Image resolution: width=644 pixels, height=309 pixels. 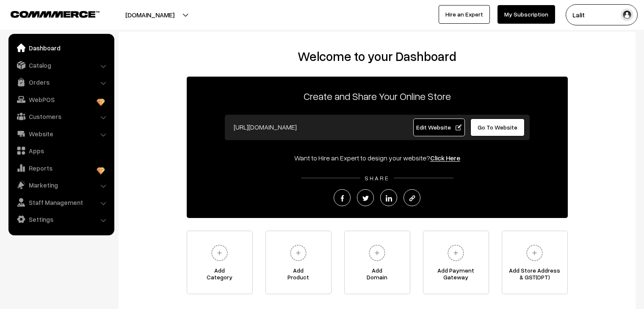 I want to click on a: AddProduct, so click(x=298, y=262).